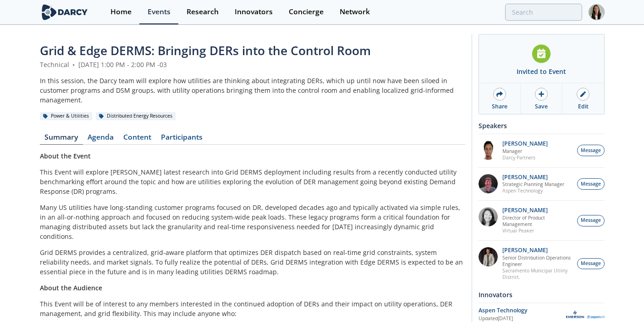  Describe the element at coordinates (182, 139) in the screenshot. I see `a: Participants` at that location.